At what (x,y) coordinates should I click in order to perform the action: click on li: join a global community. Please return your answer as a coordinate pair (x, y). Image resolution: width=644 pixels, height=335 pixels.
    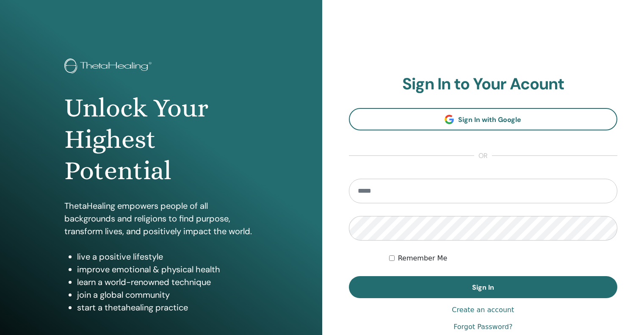
    Looking at the image, I should click on (167, 295).